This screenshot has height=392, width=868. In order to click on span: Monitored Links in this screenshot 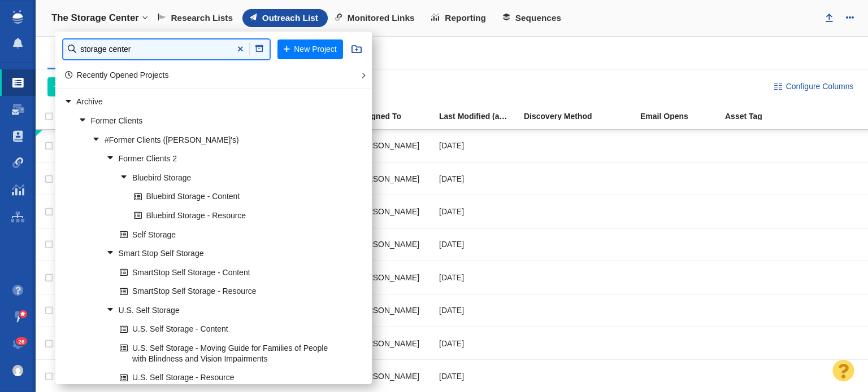, I will do `click(380, 18)`.